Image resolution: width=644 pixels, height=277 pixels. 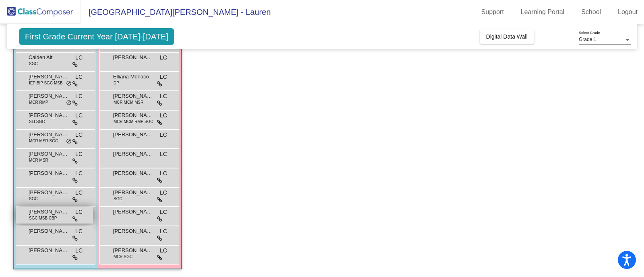 What do you see at coordinates (129, 102) in the screenshot?
I see `span: MCR MCM MSR` at bounding box center [129, 102].